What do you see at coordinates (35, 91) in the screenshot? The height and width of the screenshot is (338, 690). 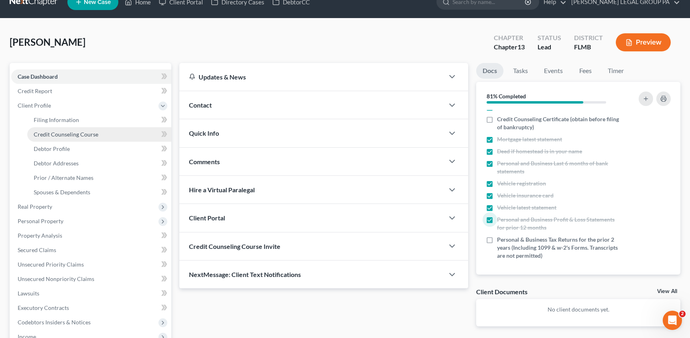 I see `span: Credit Report` at bounding box center [35, 91].